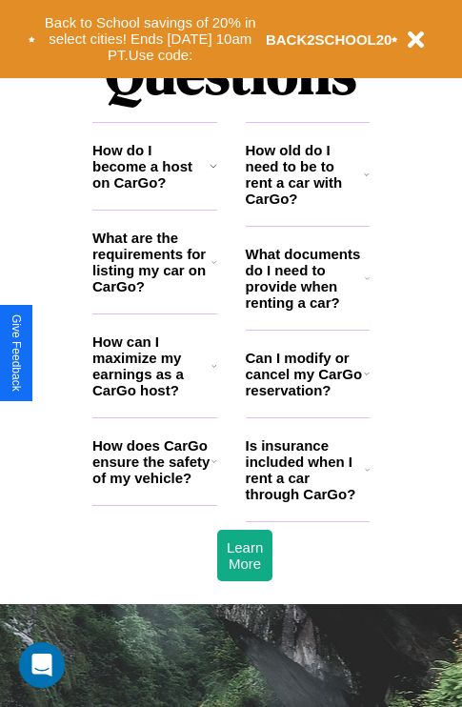  What do you see at coordinates (151, 166) in the screenshot?
I see `h3: How do I become a host on CarGo?` at bounding box center [151, 166].